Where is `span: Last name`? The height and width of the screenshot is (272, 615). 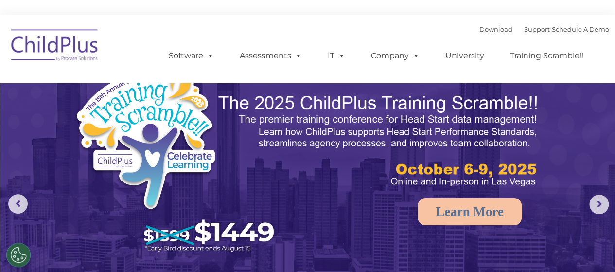
span: Last name is located at coordinates (150, 68).